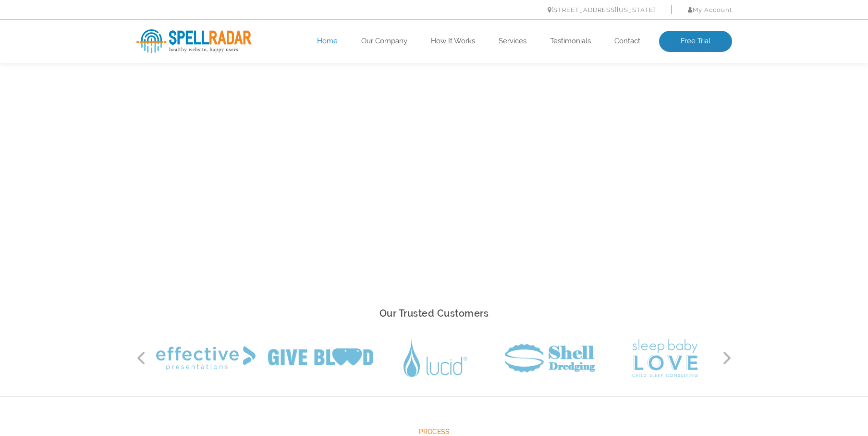 The height and width of the screenshot is (436, 868). Describe the element at coordinates (321, 358) in the screenshot. I see `img: Give Blood` at that location.